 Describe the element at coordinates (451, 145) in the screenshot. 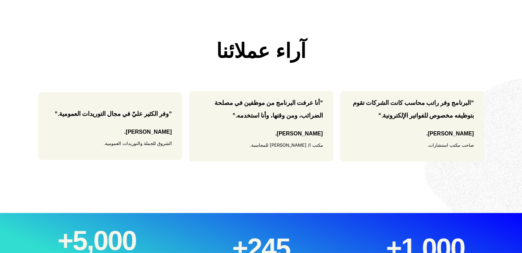

I see `span: صاحب مكتب استشارات.` at that location.